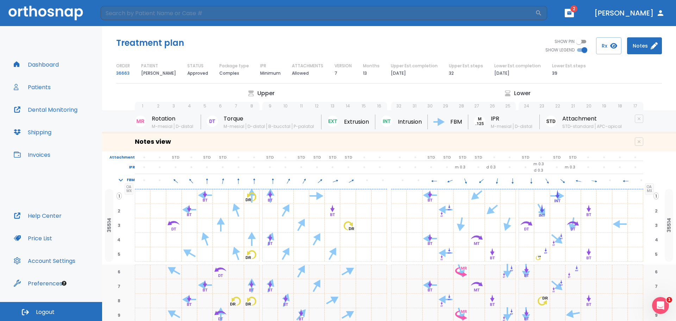 The width and height of the screenshot is (676, 321). What do you see at coordinates (555, 73) in the screenshot?
I see `p: 39` at bounding box center [555, 73].